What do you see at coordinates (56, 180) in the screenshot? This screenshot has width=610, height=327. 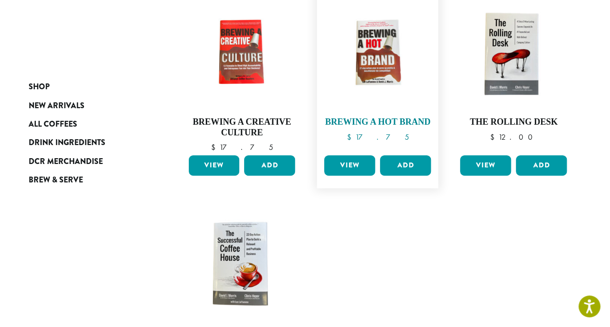 I see `span: Brew & Serve` at bounding box center [56, 180].